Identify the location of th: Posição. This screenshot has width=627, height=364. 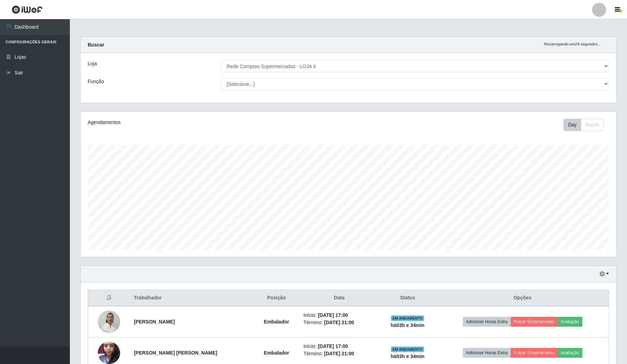
(276, 298).